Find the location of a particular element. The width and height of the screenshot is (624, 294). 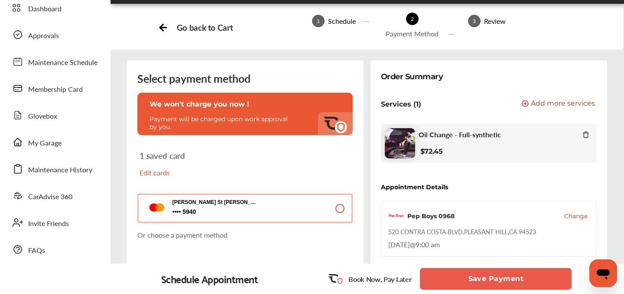

span: Membership Card is located at coordinates (55, 90).